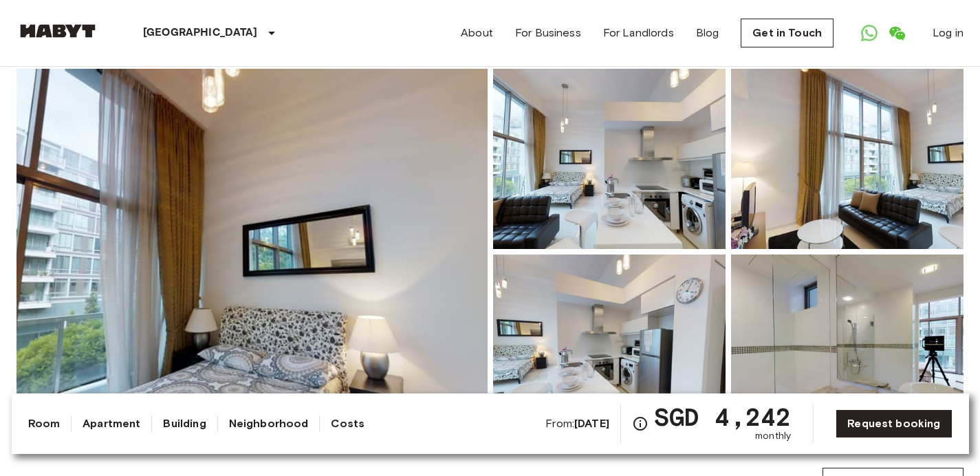 The height and width of the screenshot is (476, 980). What do you see at coordinates (348, 423) in the screenshot?
I see `a: Costs` at bounding box center [348, 423].